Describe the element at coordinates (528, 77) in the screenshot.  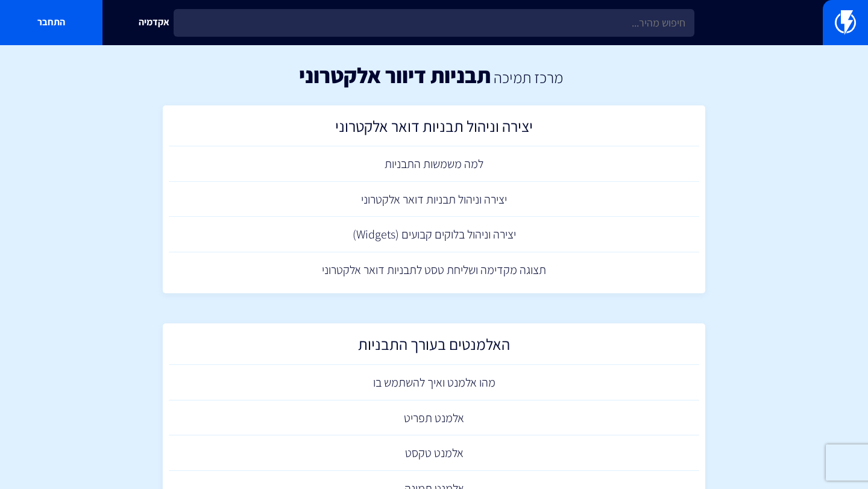
I see `a: מרכז תמיכה` at that location.